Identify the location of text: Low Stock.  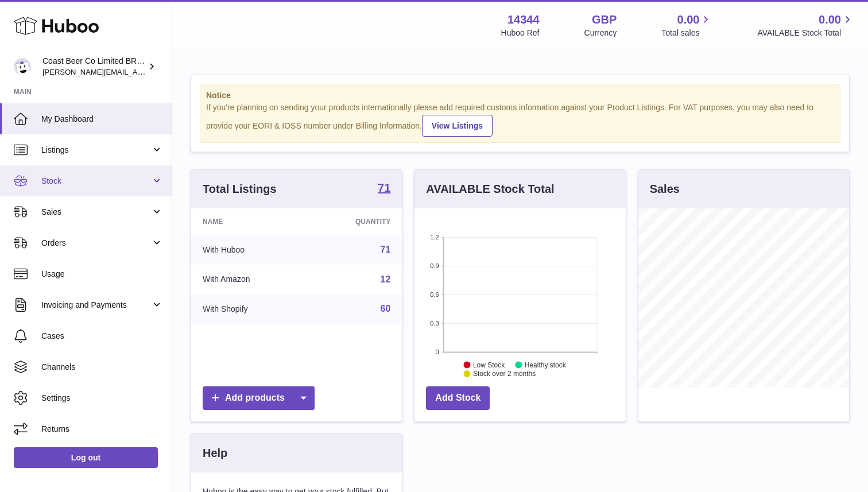
(489, 365).